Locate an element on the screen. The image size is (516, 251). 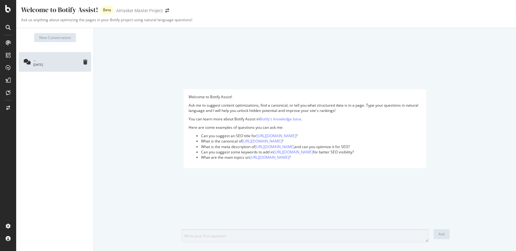
span: Beta is located at coordinates (107, 10).